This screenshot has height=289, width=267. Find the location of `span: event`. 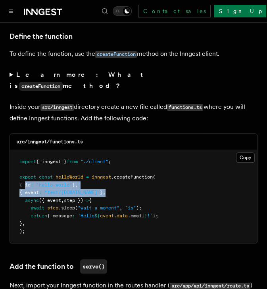

span: event is located at coordinates (107, 216).